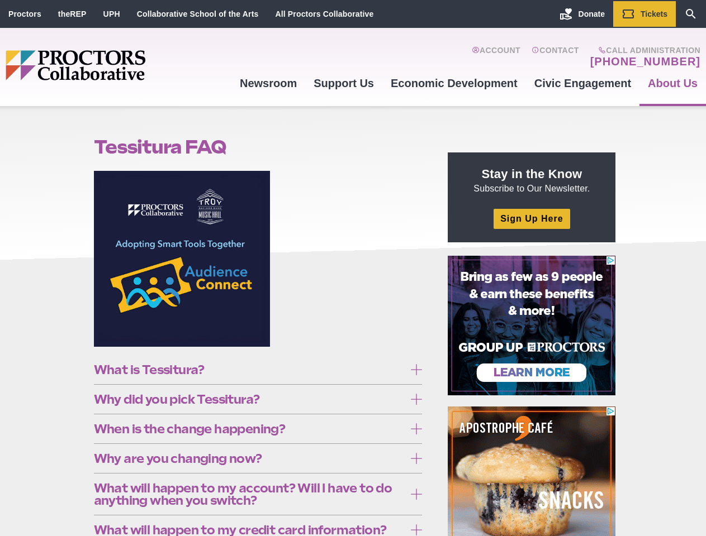 The image size is (706, 536). I want to click on a: About Us, so click(672, 83).